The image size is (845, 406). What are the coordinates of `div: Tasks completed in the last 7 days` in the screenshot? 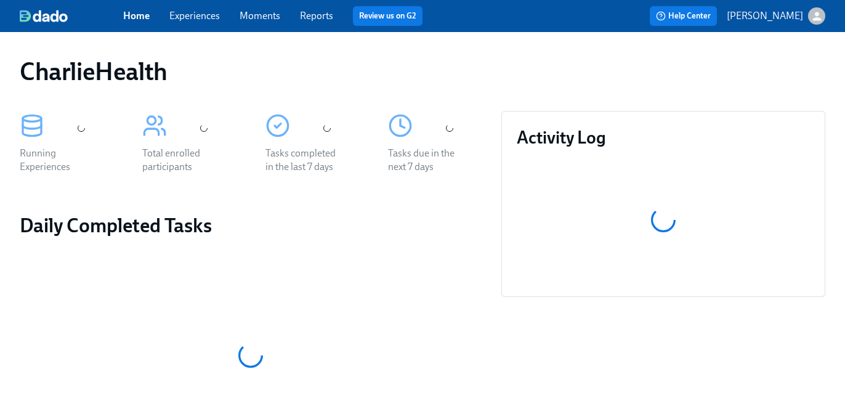 It's located at (305, 160).